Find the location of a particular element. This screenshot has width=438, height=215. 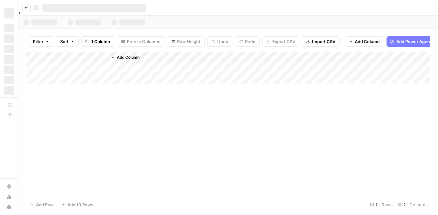

button: Row Height is located at coordinates (186, 41).